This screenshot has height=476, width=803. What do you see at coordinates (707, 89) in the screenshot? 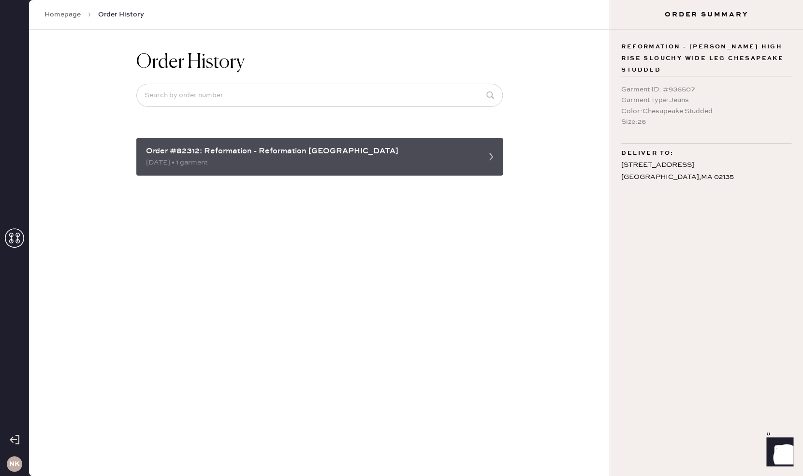
I see `div: Garment ID : # 936507` at bounding box center [707, 89].